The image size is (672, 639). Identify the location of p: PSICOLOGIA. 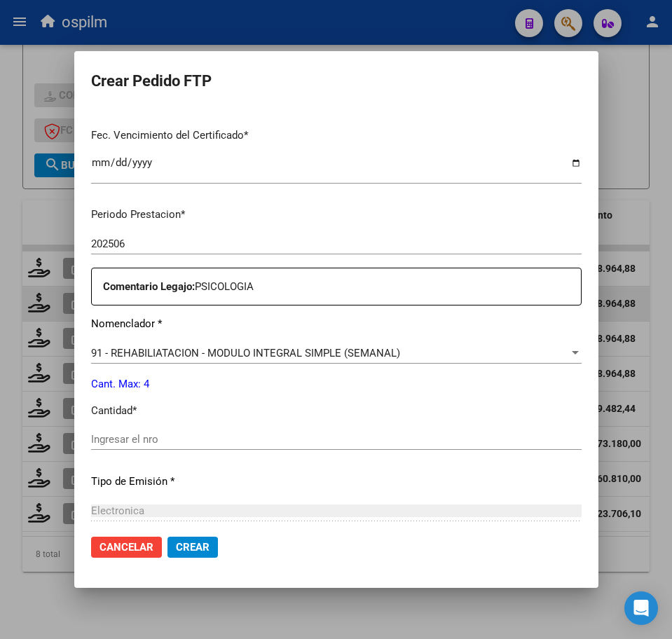
(342, 287).